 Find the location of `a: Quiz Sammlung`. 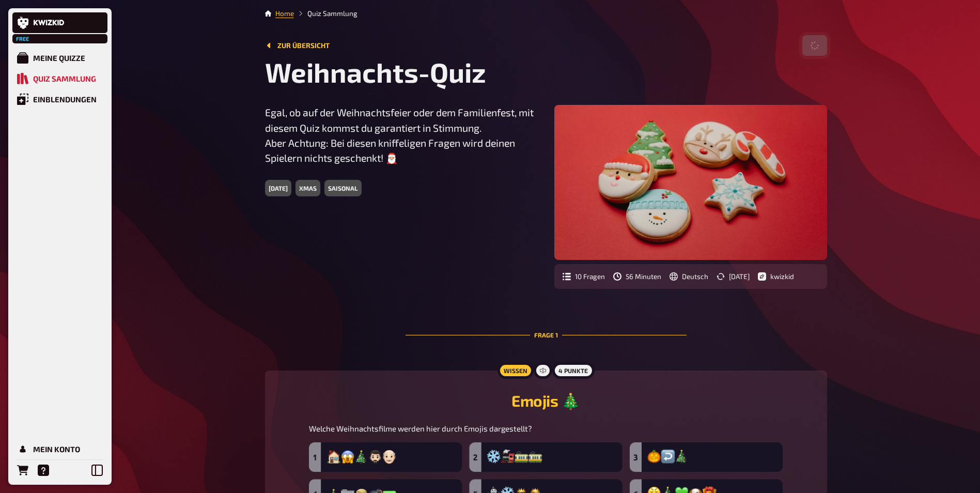

a: Quiz Sammlung is located at coordinates (60, 78).